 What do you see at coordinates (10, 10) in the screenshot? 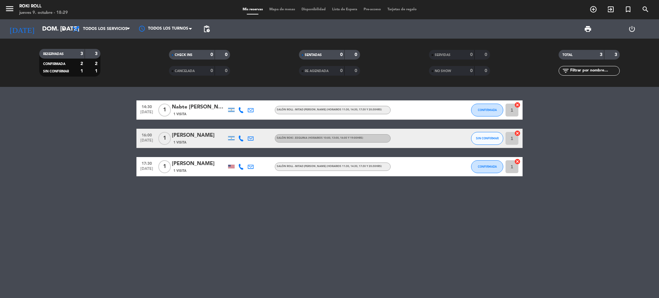
I see `button: menu` at bounding box center [10, 10].